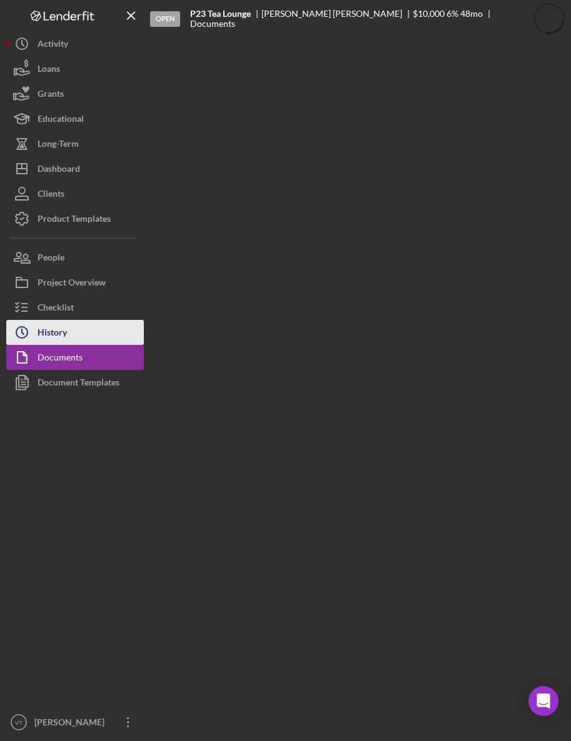  Describe the element at coordinates (220, 14) in the screenshot. I see `b: P23 Tea Lounge` at that location.